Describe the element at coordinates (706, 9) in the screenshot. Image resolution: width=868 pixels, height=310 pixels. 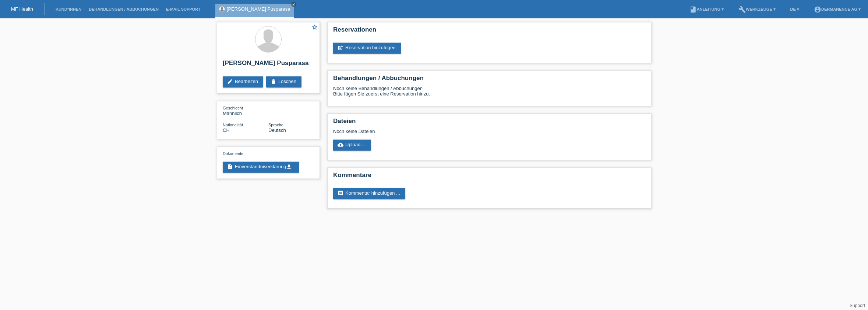
I see `a: bookAnleitung ▾` at that location.